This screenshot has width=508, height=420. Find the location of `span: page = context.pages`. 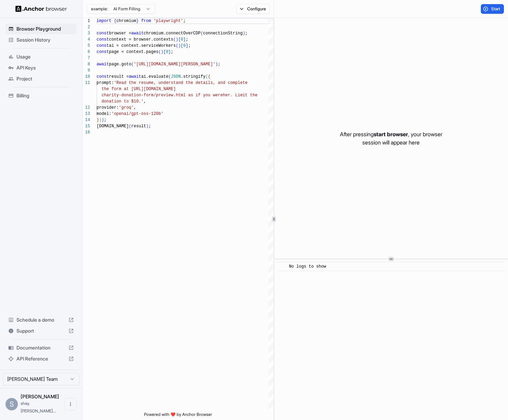

span: page = context.pages is located at coordinates (134, 52).